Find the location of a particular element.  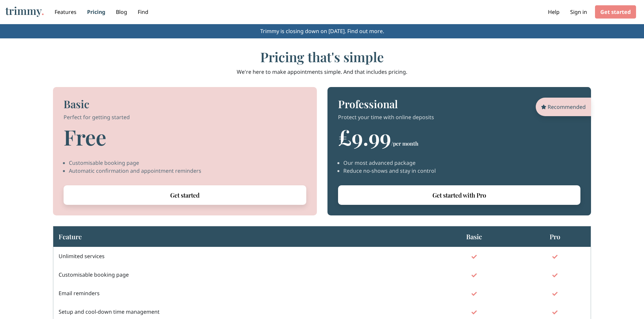

td: Email reminders is located at coordinates (241, 293).